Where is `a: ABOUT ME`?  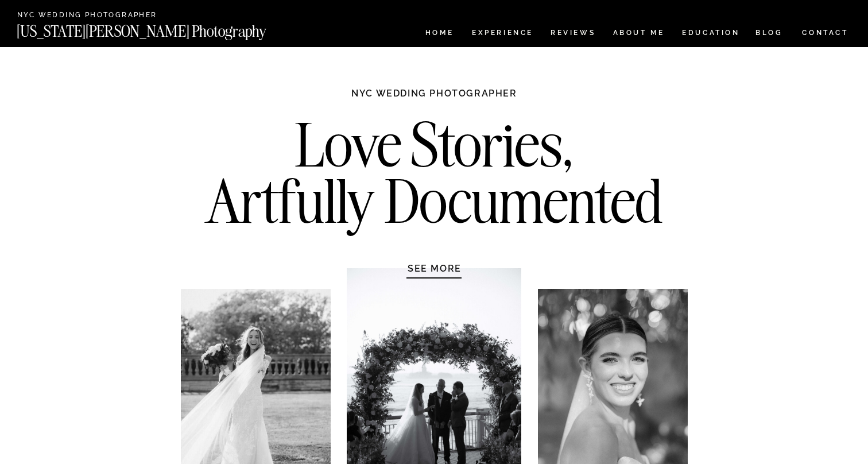
a: ABOUT ME is located at coordinates (638, 33).